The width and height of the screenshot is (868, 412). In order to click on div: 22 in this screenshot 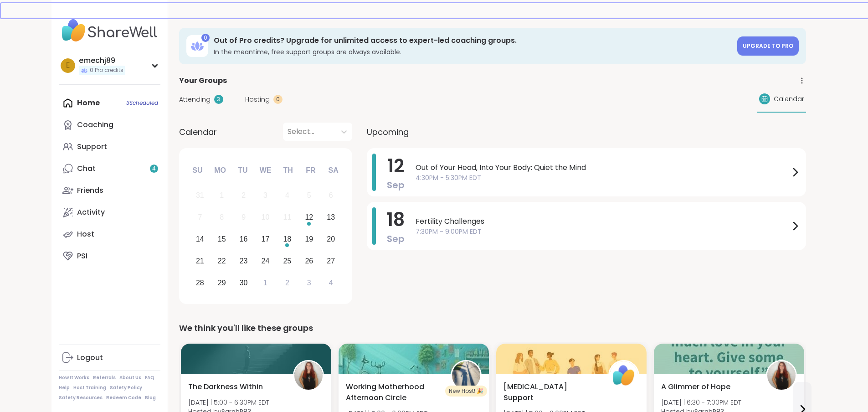, I will do `click(222, 261)`.